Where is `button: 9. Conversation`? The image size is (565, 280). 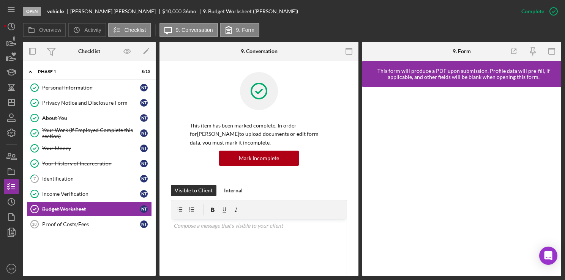 button: 9. Conversation is located at coordinates (189, 30).